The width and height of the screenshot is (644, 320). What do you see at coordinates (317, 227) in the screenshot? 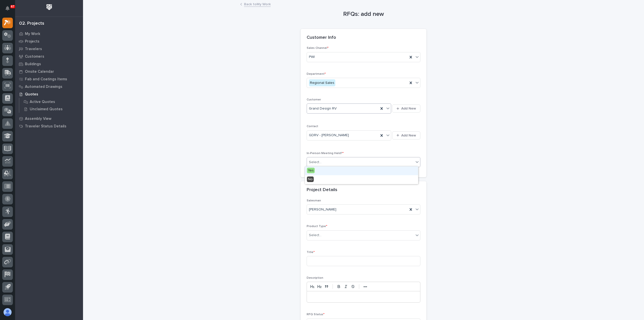
I see `span: Product Type` at bounding box center [317, 227].